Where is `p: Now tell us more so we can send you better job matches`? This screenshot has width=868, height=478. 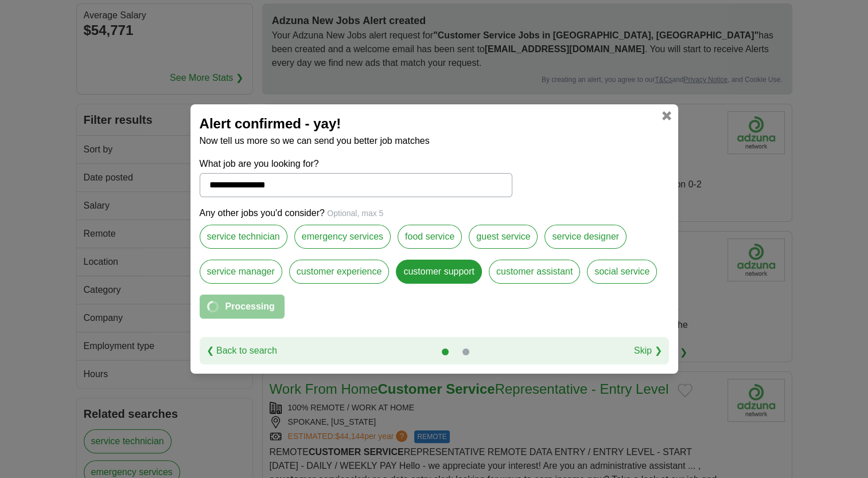
p: Now tell us more so we can send you better job matches is located at coordinates (434, 141).